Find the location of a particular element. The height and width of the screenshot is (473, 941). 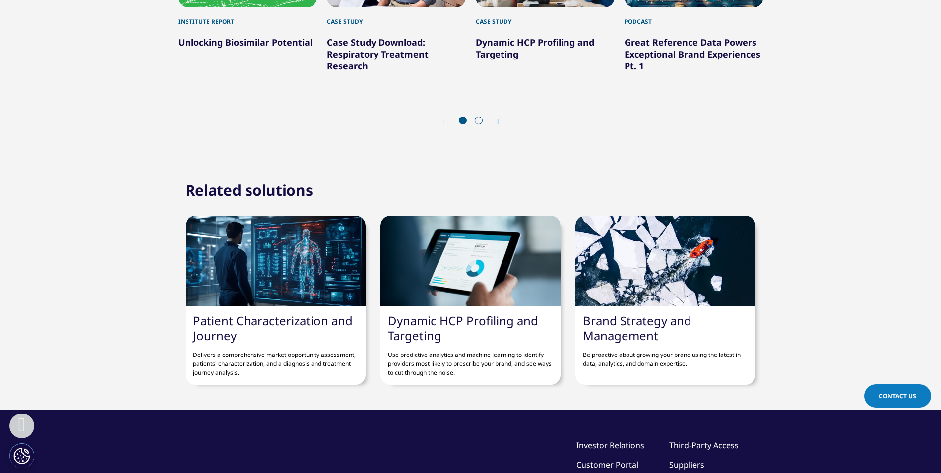

a: Patient Characterization and Journey is located at coordinates (273, 328).